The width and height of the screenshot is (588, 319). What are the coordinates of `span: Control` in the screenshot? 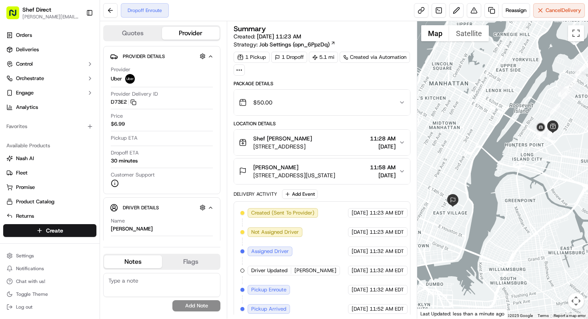 It's located at (24, 64).